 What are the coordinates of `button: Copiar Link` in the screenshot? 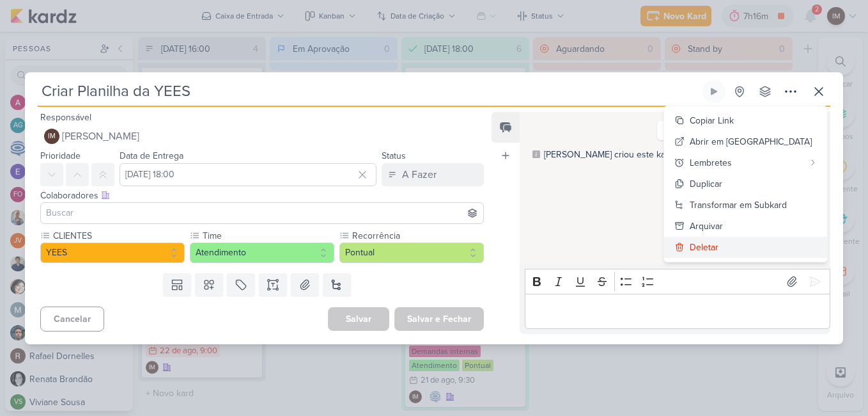 It's located at (745, 120).